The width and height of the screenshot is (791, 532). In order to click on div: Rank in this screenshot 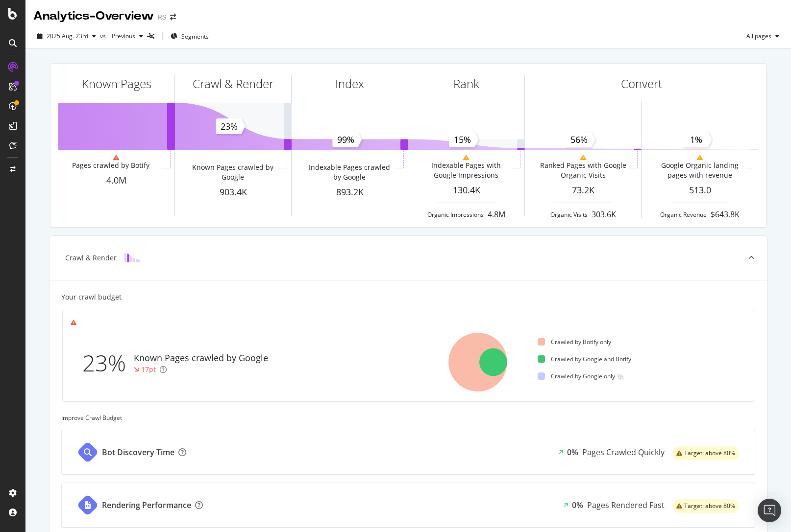, I will do `click(467, 84)`.